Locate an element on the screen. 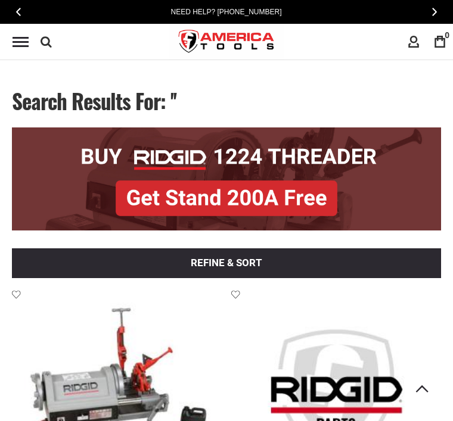 This screenshot has width=453, height=421. span: 0 is located at coordinates (447, 35).